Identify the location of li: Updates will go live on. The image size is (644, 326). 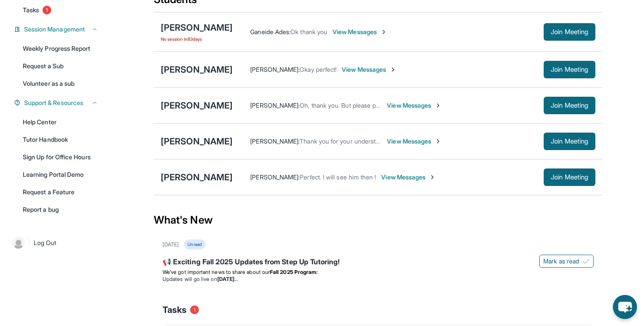
(378, 280).